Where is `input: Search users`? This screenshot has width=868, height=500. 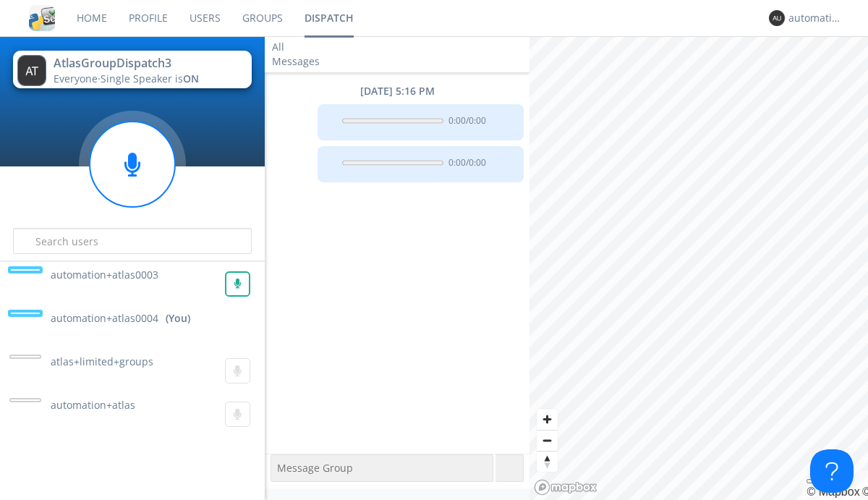 input: Search users is located at coordinates (132, 241).